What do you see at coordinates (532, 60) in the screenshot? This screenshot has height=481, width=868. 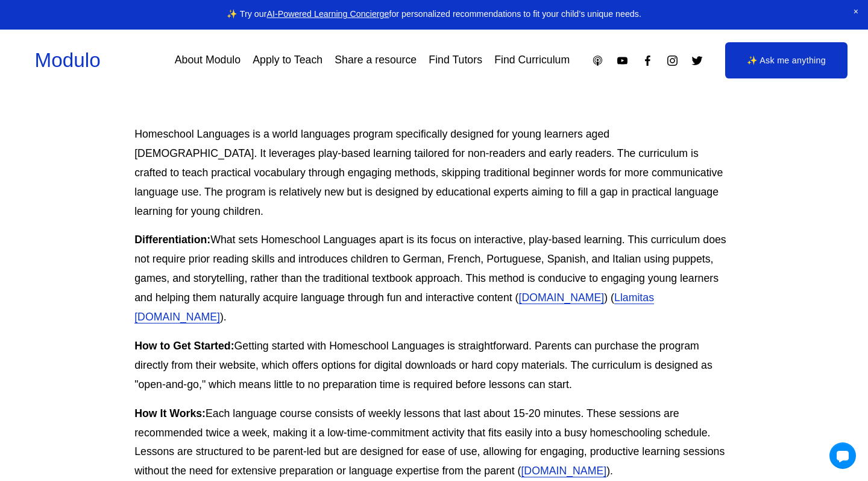 I see `a: Find Curriculum` at bounding box center [532, 60].